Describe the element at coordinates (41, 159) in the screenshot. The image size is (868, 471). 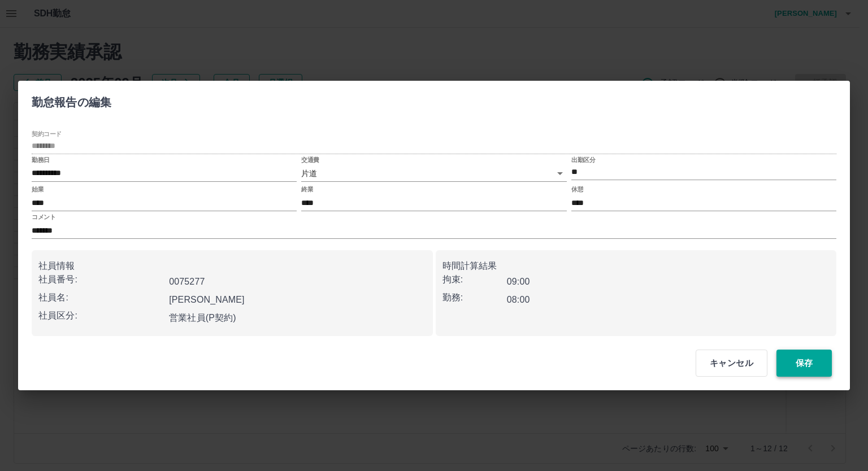
I see `label: 勤務日` at that location.